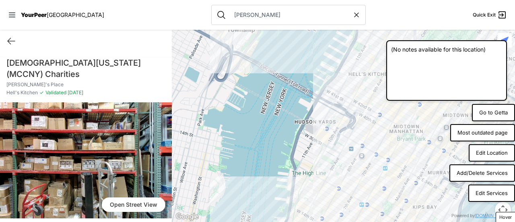 The width and height of the screenshot is (515, 222). I want to click on span: Quick Exit, so click(484, 15).